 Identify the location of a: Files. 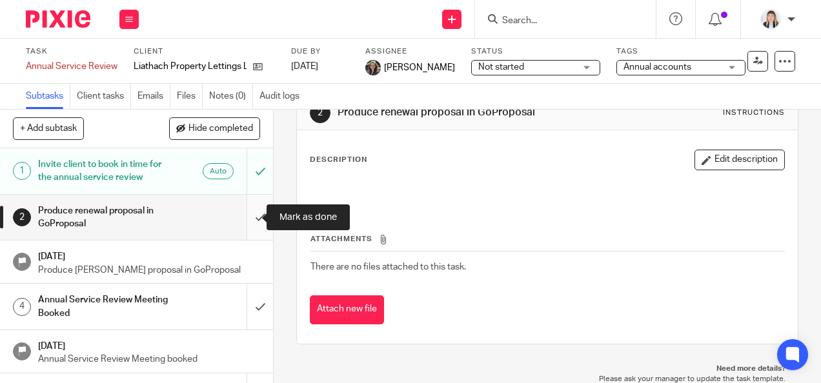
(190, 96).